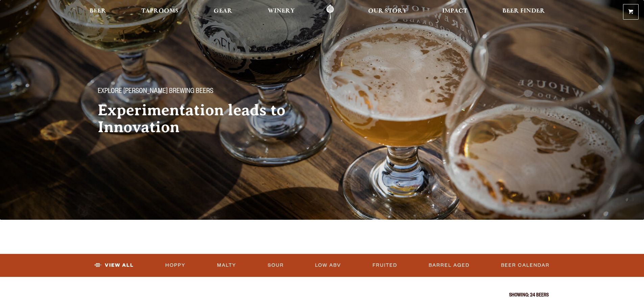  I want to click on span: Beer Finder, so click(524, 11).